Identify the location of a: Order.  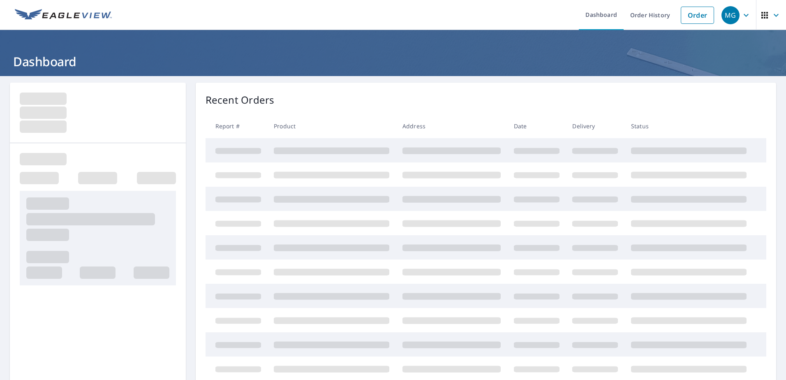
(697, 15).